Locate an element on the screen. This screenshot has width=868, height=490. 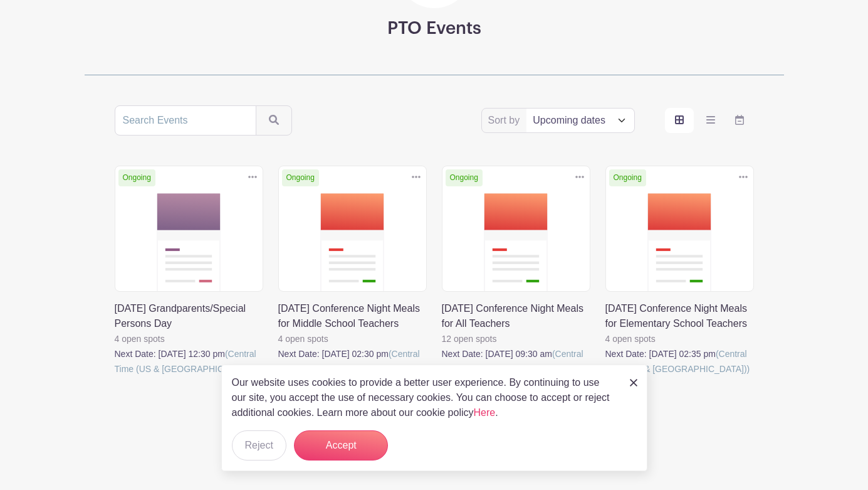
label: Sort by is located at coordinates (506, 120).